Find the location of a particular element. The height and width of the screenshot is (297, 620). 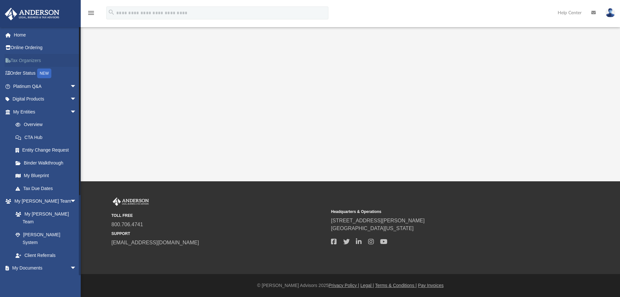

a: Online Ordering is located at coordinates (45, 48).